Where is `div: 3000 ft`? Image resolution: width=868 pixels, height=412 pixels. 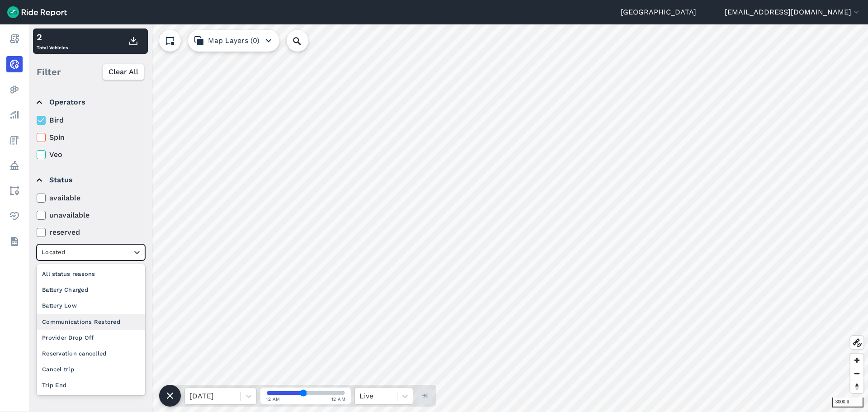
div: 3000 ft is located at coordinates (848, 403).